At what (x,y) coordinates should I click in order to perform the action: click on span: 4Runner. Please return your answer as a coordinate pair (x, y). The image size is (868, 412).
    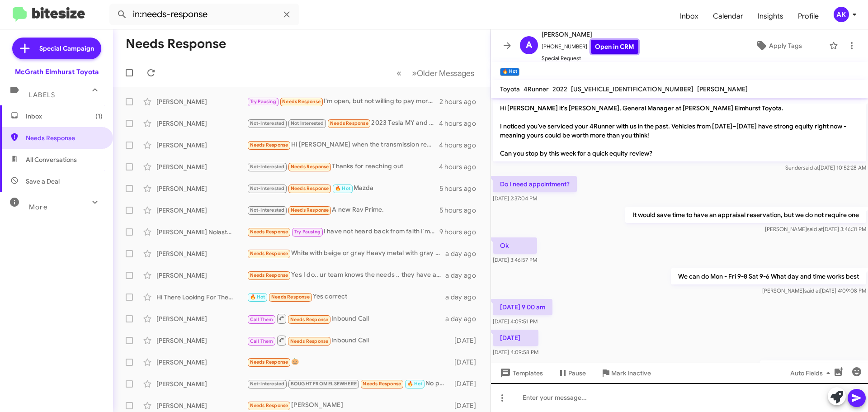
    Looking at the image, I should click on (536, 89).